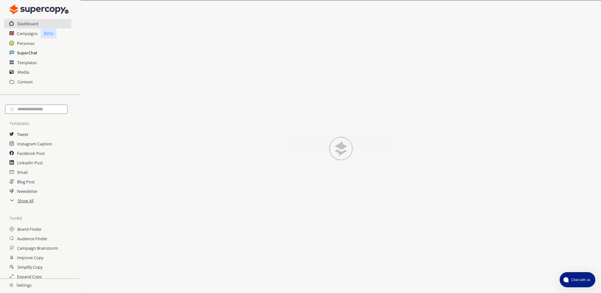 This screenshot has height=293, width=601. I want to click on a: Audience Finder, so click(32, 238).